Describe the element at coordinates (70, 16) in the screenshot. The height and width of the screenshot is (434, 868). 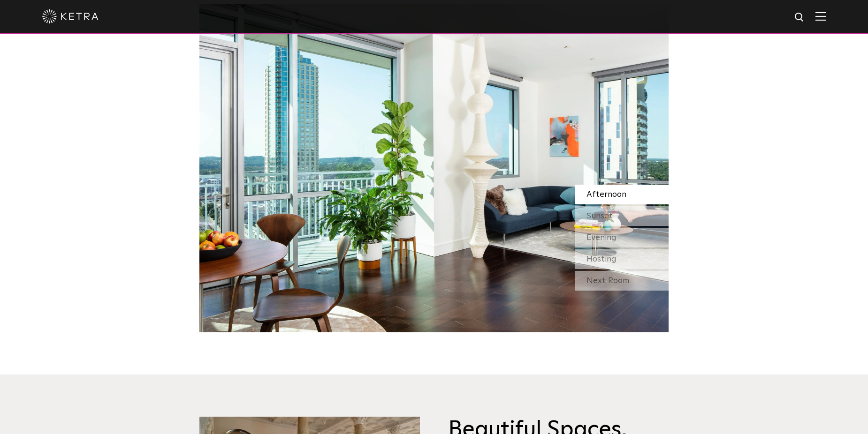
I see `img: ketra-logo-2019-white` at that location.